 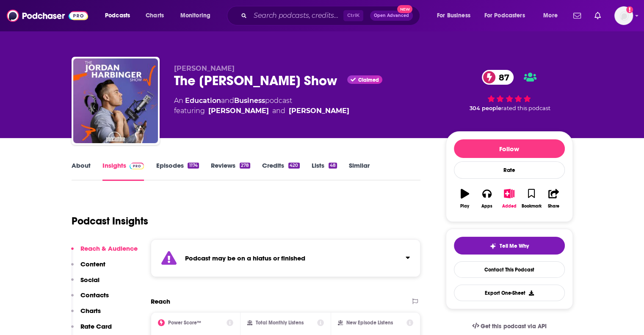 What do you see at coordinates (514, 246) in the screenshot?
I see `span: Tell Me Why` at bounding box center [514, 246].